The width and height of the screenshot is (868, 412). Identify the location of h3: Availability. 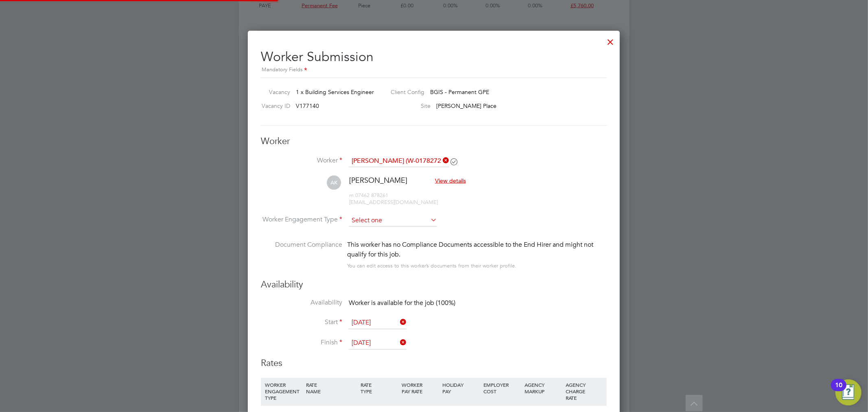
(434, 285).